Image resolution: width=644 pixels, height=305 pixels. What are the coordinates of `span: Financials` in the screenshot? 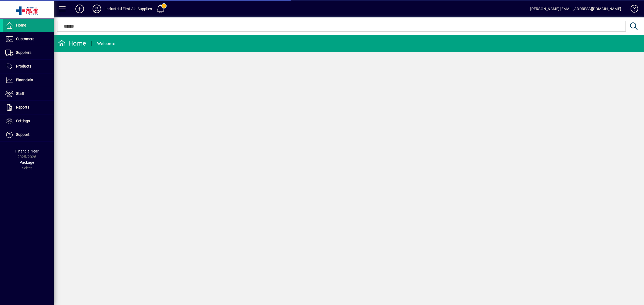 It's located at (25, 80).